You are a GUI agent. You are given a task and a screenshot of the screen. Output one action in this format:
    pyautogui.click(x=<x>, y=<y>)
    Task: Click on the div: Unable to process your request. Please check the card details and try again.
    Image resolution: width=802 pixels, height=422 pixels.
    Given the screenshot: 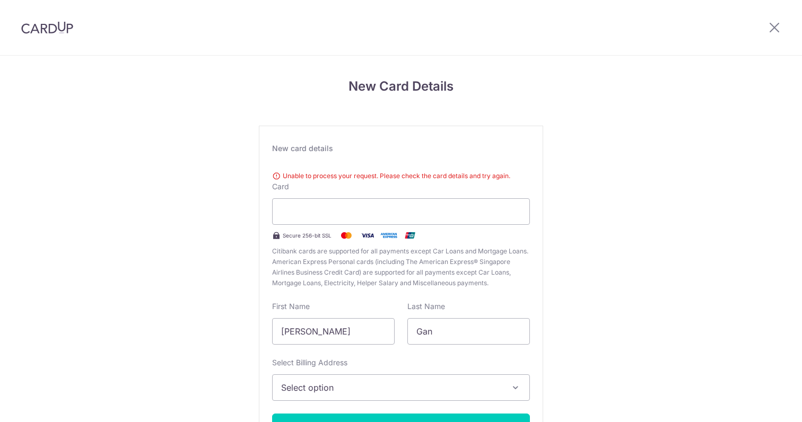 What is the action you would take?
    pyautogui.click(x=401, y=176)
    